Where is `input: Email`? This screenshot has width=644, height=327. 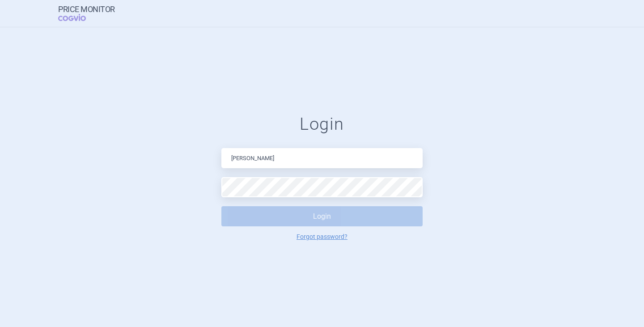
input: Email is located at coordinates (322, 158).